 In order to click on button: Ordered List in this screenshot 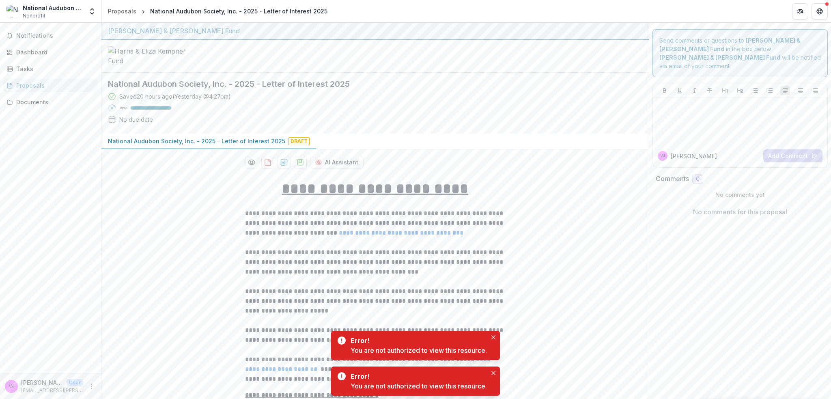, I will do `click(770, 90)`.